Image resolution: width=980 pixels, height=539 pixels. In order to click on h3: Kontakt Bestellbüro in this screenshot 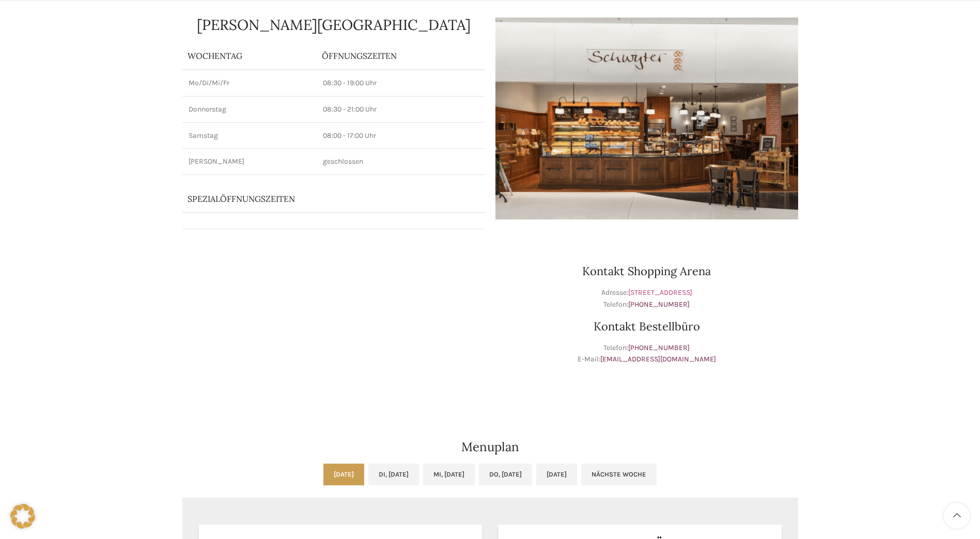, I will do `click(646, 326)`.